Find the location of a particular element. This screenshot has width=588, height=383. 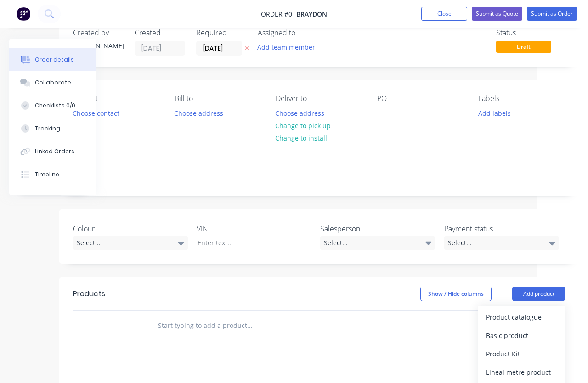

span: Order #0 - is located at coordinates (278, 14).